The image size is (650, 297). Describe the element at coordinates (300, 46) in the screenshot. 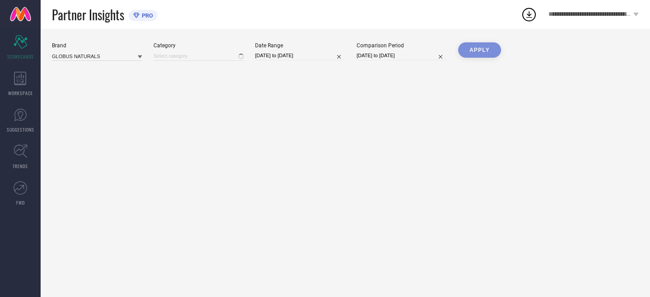

I see `div: Date Range` at that location.